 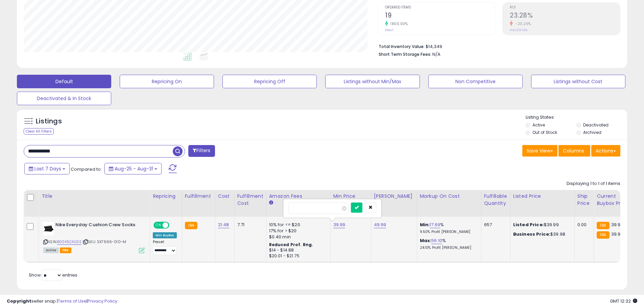 I want to click on div: Ship Price, so click(x=584, y=200).